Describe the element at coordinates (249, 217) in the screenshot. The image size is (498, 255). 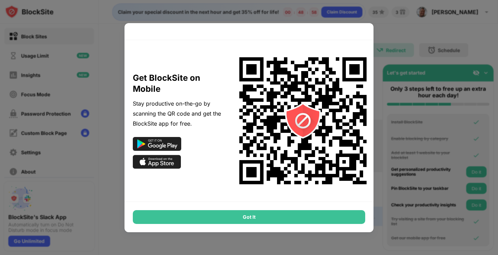
I see `div: Got It` at that location.